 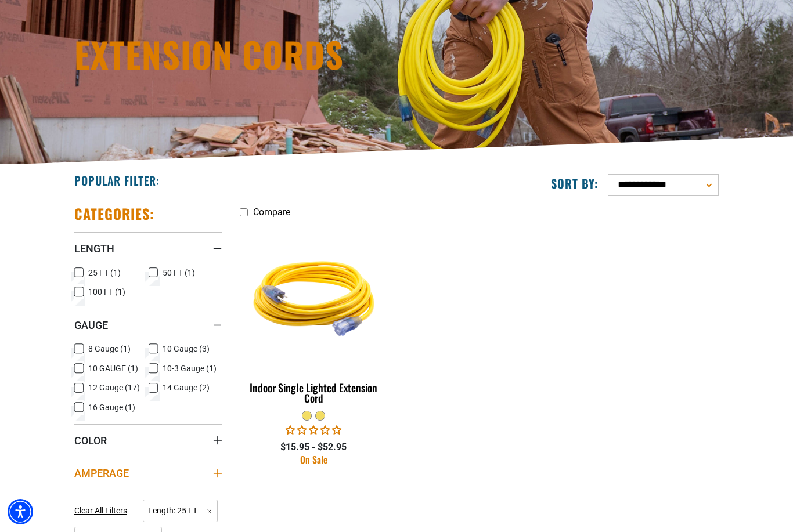 What do you see at coordinates (272, 212) in the screenshot?
I see `span: Compare` at bounding box center [272, 212].